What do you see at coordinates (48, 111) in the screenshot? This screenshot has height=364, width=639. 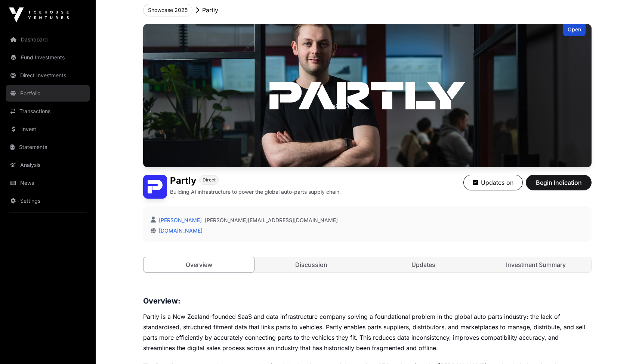 I see `a: Transactions` at bounding box center [48, 111].